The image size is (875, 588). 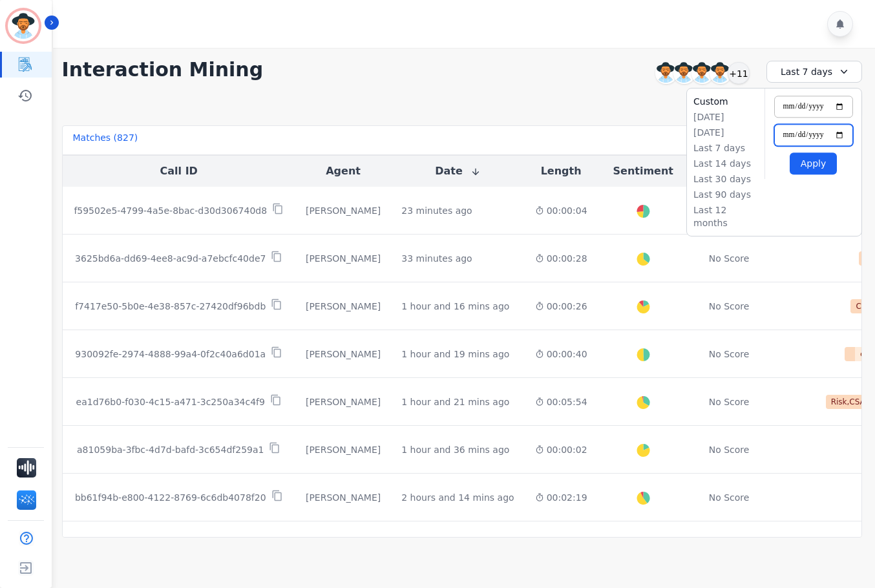 I want to click on li: Custom, so click(x=725, y=101).